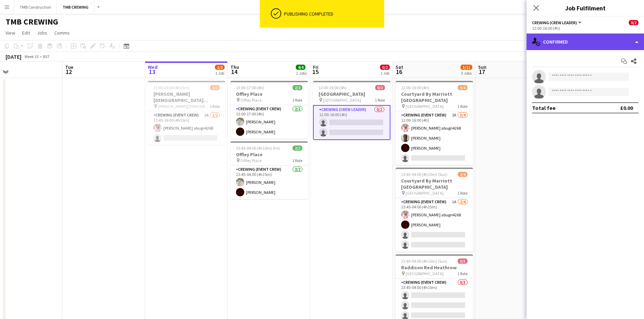 The height and width of the screenshot is (319, 644). What do you see at coordinates (153, 67) in the screenshot?
I see `span: Wed` at bounding box center [153, 67].